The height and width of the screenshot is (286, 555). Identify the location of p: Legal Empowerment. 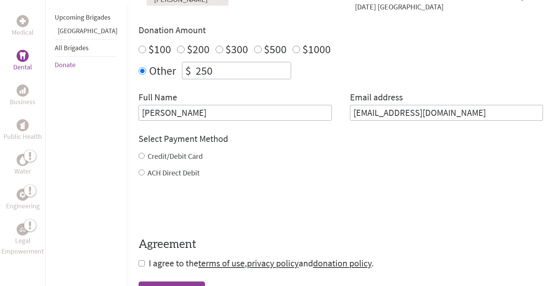
(23, 246).